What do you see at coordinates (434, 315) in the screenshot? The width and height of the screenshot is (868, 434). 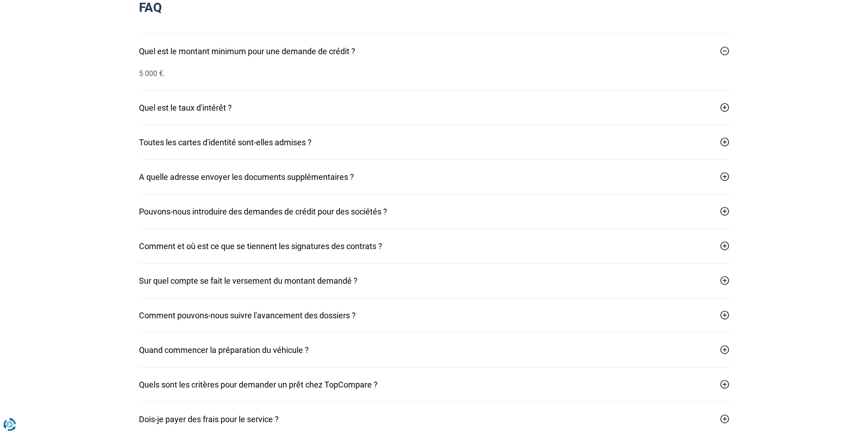 I see `button: Comment pouvons-nous suivre l'avancement des dossiers ?` at bounding box center [434, 315].